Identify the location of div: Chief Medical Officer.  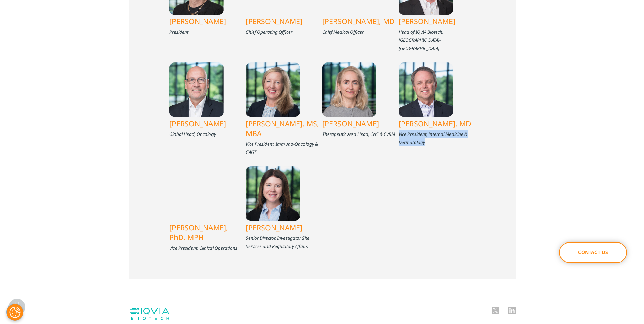
(360, 32).